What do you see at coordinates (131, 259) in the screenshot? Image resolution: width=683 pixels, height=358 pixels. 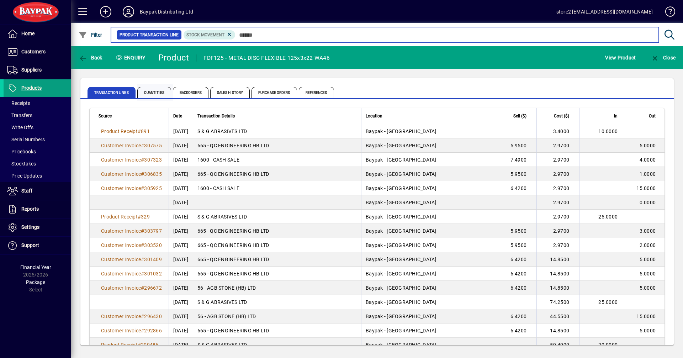 I see `a: Customer Invoice#301409` at bounding box center [131, 259].